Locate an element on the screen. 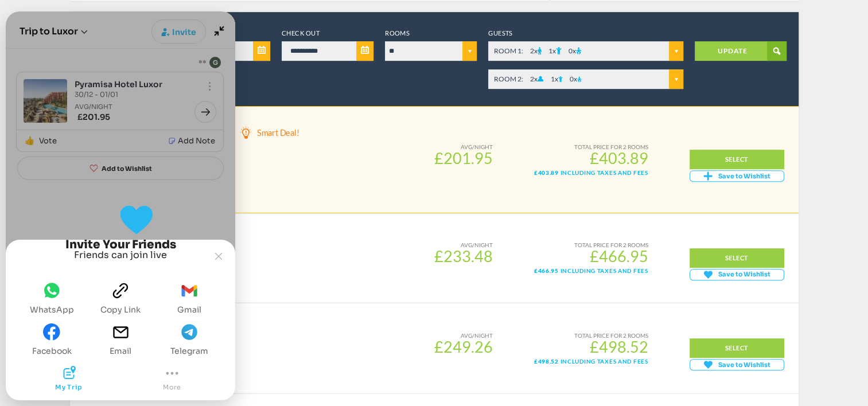  span: ROOM 1: is located at coordinates (509, 51).